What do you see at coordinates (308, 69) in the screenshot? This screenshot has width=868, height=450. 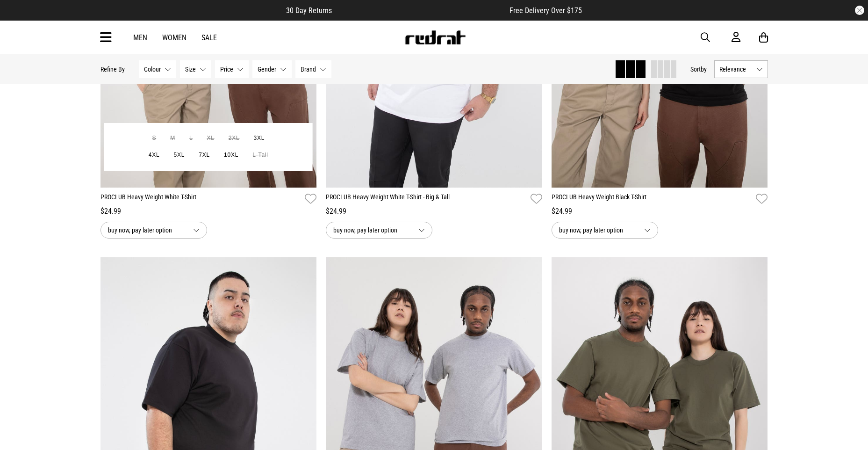 I see `span: Brand` at bounding box center [308, 69].